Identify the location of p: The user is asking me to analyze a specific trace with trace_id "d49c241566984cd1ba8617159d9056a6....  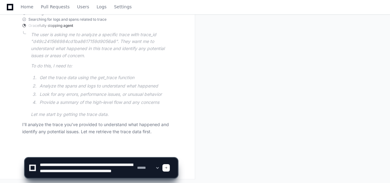
(104, 45).